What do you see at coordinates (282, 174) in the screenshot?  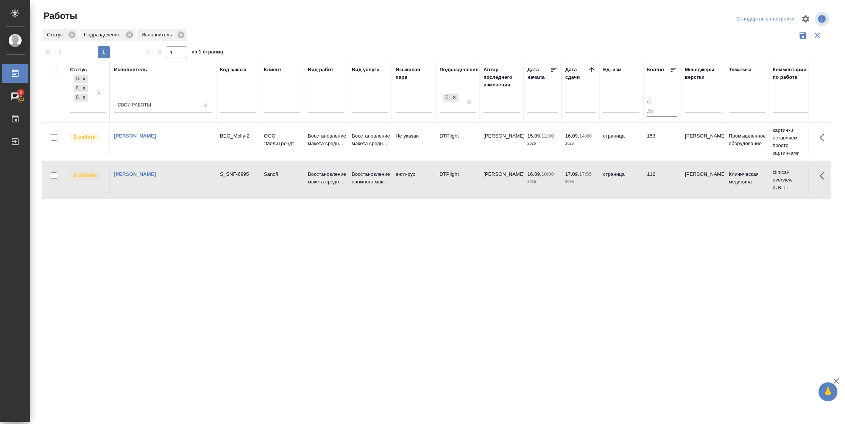 I see `p: Sanofi` at bounding box center [282, 174].